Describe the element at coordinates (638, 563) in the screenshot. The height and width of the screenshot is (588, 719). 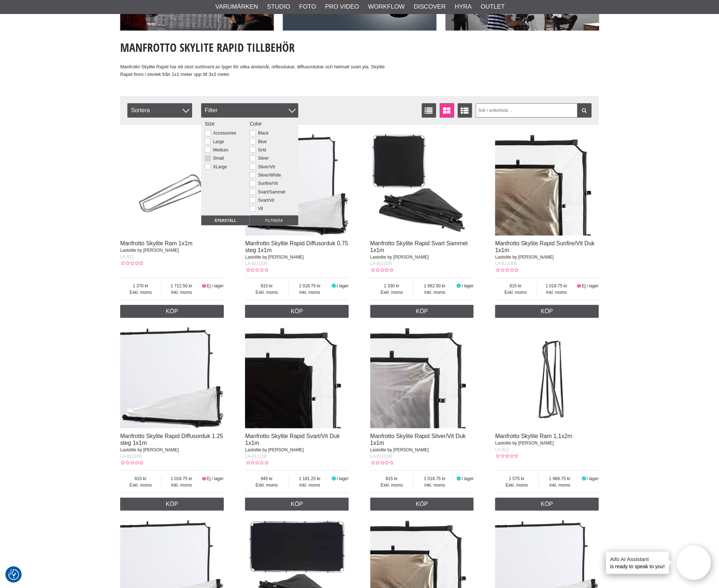
I see `div: is ready to speak to you!` at that location.